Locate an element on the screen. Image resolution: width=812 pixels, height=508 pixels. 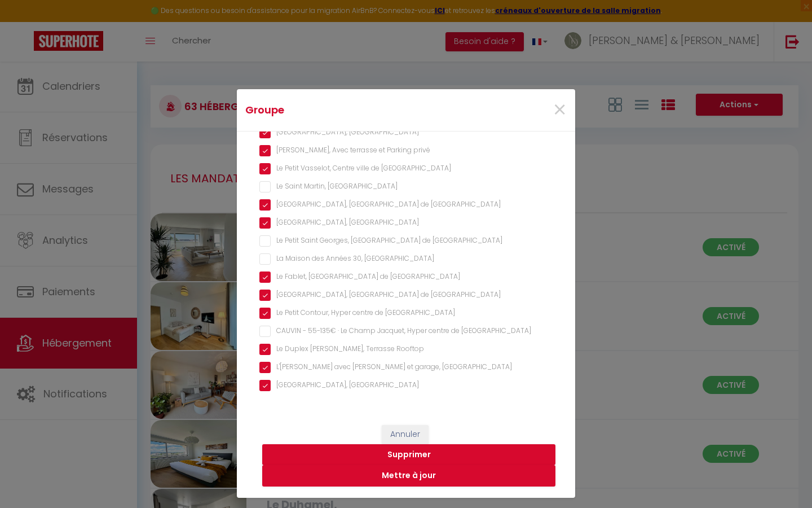
button: Ouvrir le widget de chat LiveChat is located at coordinates (26, 21).